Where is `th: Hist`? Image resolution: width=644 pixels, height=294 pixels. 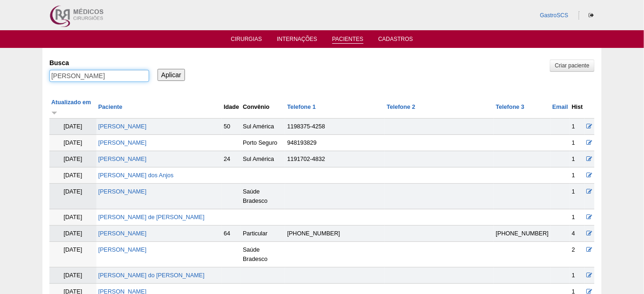 th: Hist is located at coordinates (578, 107).